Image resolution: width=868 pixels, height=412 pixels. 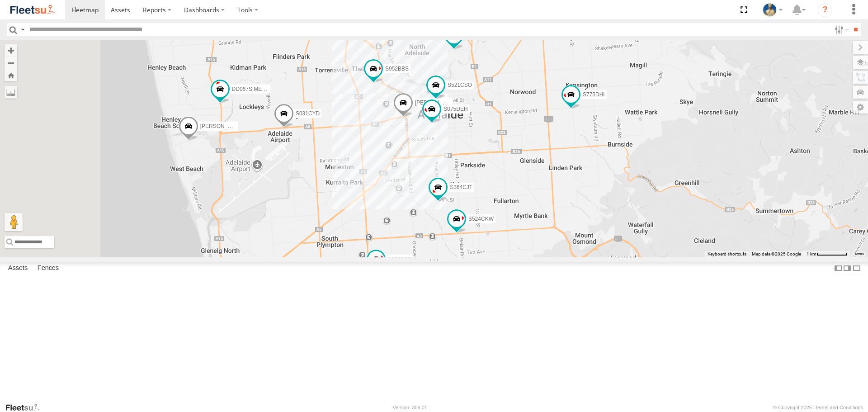 What do you see at coordinates (840, 29) in the screenshot?
I see `label: Search Filter Options` at bounding box center [840, 29].